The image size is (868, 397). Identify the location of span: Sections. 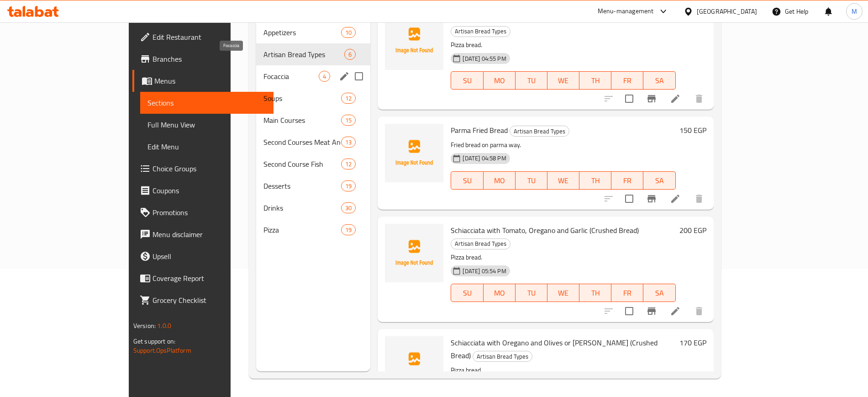
(207, 103).